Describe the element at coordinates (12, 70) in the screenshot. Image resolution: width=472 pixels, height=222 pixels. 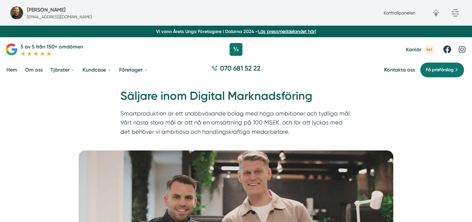
I see `a: Hem` at that location.